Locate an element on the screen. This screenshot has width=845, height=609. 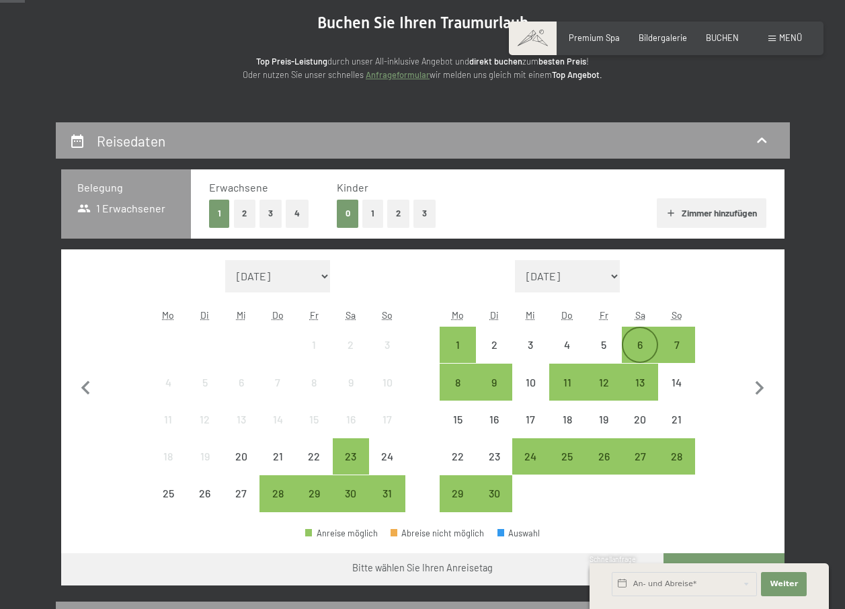
div: Mon Aug 04 2025 is located at coordinates (168, 382).